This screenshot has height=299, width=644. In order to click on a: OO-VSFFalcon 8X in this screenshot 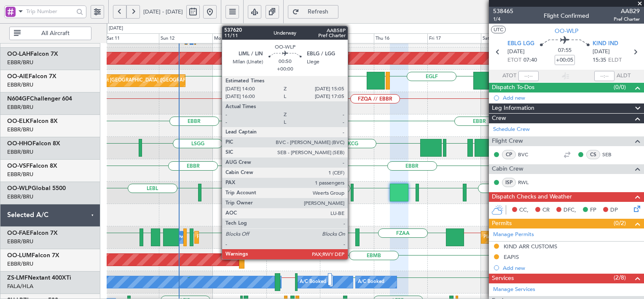, I will do `click(32, 166)`.